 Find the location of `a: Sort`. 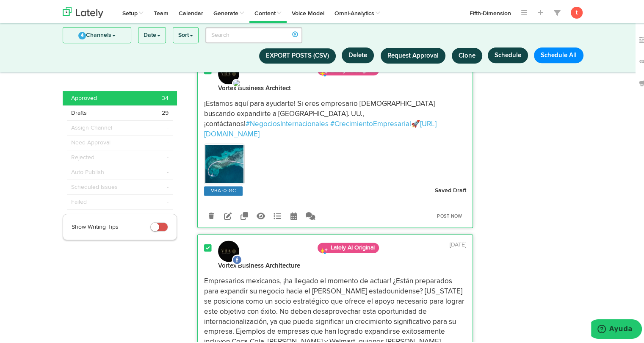

a: Sort is located at coordinates (185, 33).